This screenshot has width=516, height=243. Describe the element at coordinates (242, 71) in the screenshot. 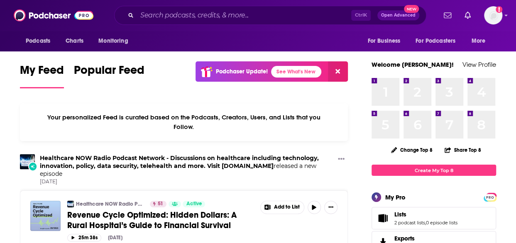

I see `p: Podchaser Update!` at that location.